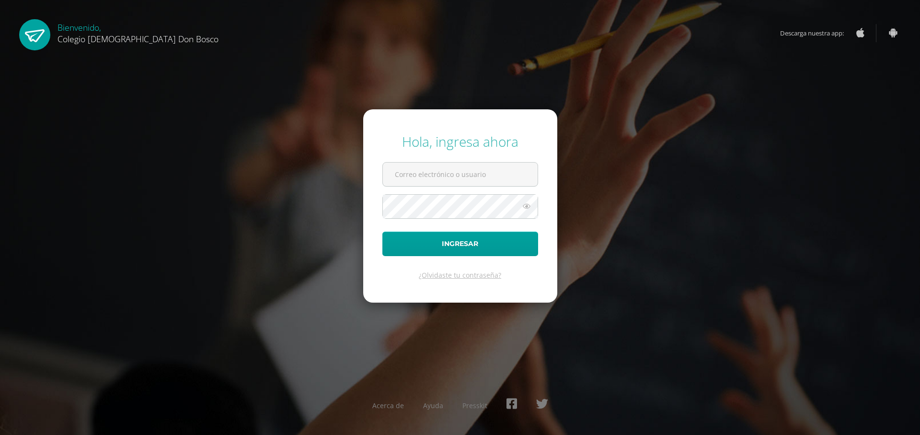 The width and height of the screenshot is (920, 435). I want to click on div: Hola, ingresa ahora, so click(460, 141).